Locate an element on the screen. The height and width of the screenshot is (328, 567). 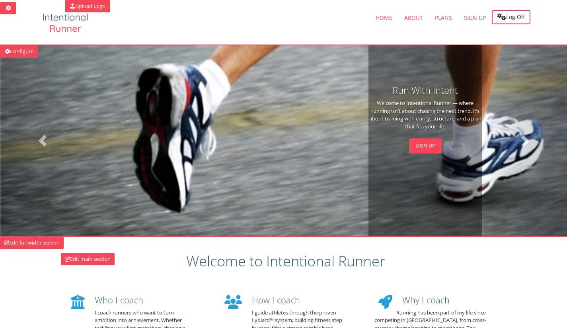
a: Home is located at coordinates (384, 18).